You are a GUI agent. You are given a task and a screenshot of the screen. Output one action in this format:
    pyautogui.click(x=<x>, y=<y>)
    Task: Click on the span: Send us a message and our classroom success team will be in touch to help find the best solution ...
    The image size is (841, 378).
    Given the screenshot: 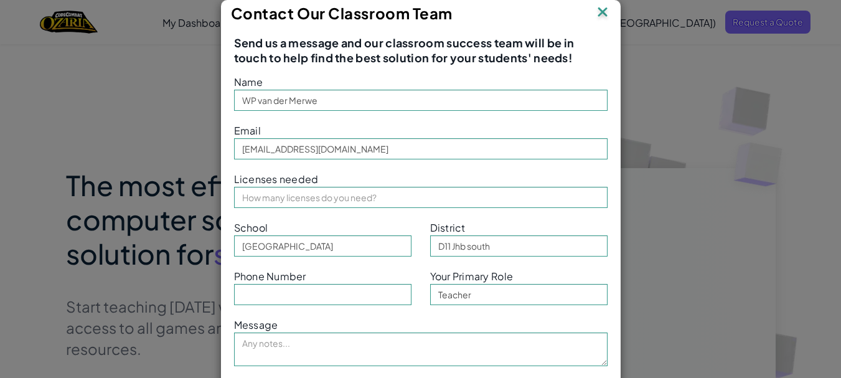 What is the action you would take?
    pyautogui.click(x=421, y=50)
    